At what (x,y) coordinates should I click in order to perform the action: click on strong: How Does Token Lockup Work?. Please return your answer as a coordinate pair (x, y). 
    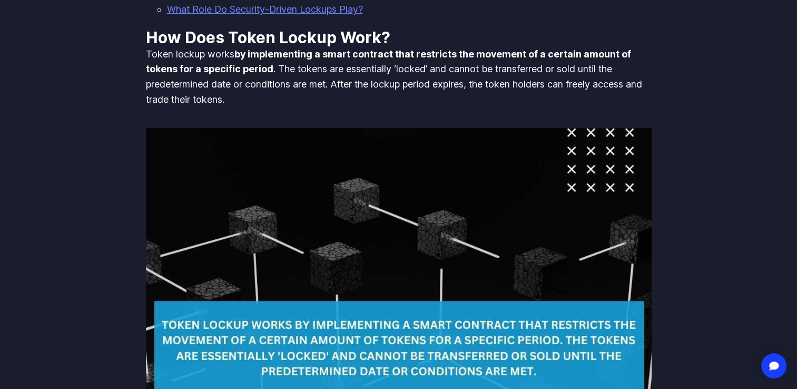
    Looking at the image, I should click on (268, 37).